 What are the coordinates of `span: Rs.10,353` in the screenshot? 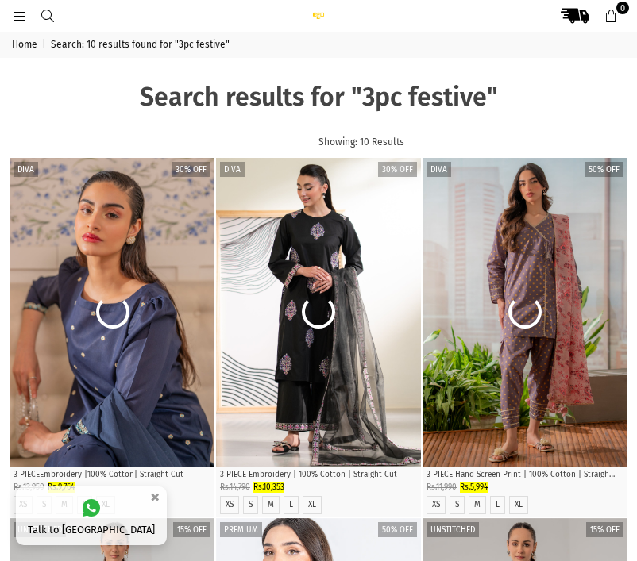 It's located at (268, 488).